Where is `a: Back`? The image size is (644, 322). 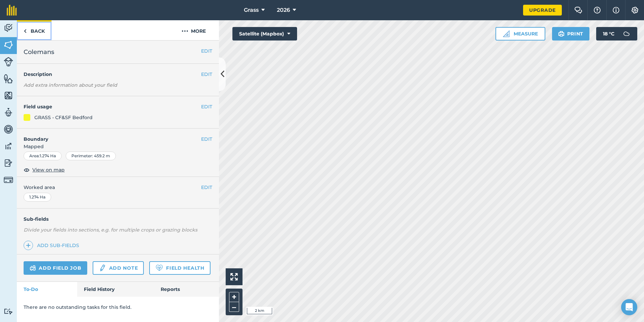 a: Back is located at coordinates (34, 30).